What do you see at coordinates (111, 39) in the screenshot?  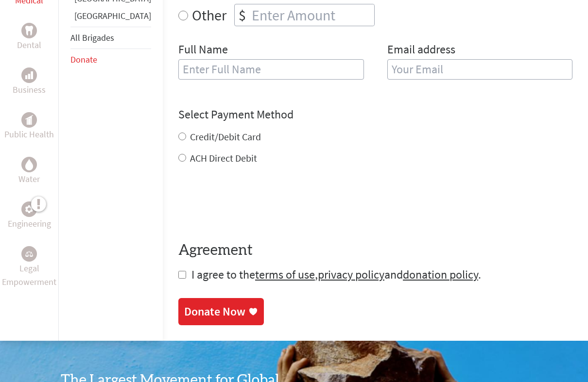 I see `li: All Brigades` at bounding box center [111, 39].